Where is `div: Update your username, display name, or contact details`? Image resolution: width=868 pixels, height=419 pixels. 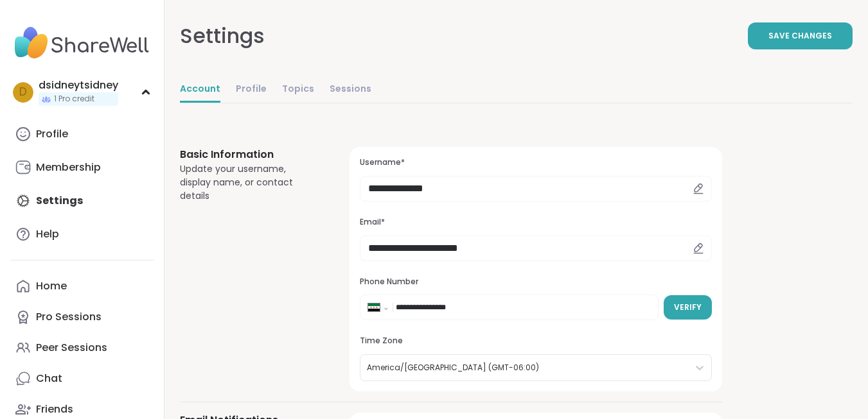
div: Update your username, display name, or contact details is located at coordinates (250, 182).